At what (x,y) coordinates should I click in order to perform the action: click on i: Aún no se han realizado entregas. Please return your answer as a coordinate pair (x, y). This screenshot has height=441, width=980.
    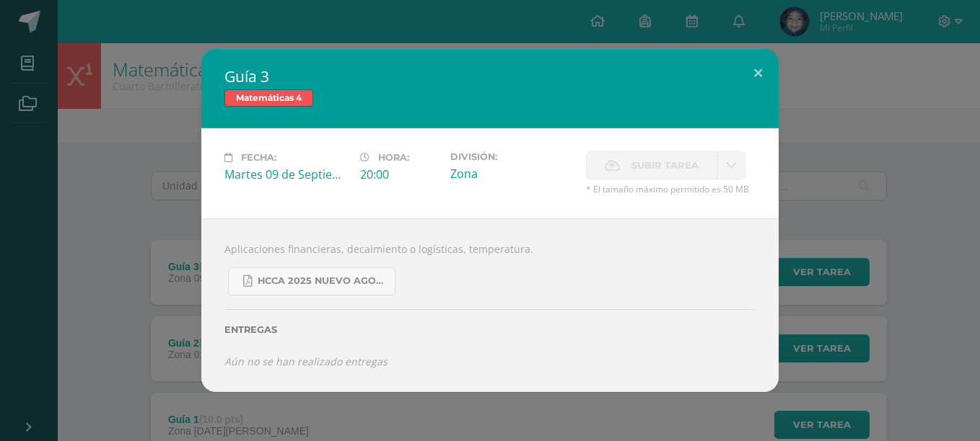
    Looking at the image, I should click on (306, 361).